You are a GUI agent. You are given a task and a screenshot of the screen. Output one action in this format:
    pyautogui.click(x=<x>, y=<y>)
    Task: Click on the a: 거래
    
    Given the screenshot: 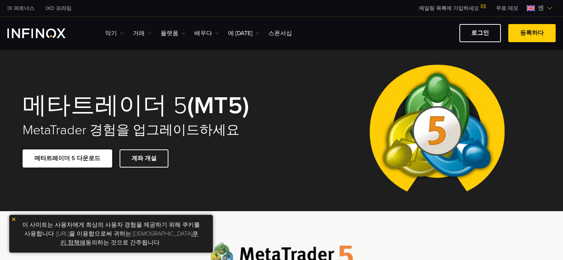 What is the action you would take?
    pyautogui.click(x=142, y=33)
    